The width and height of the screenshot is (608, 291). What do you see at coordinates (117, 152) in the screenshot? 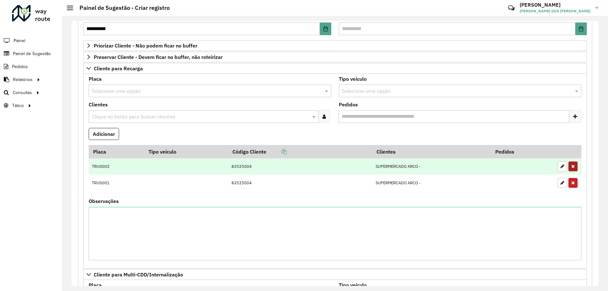
I see `th: Placa` at bounding box center [117, 152].